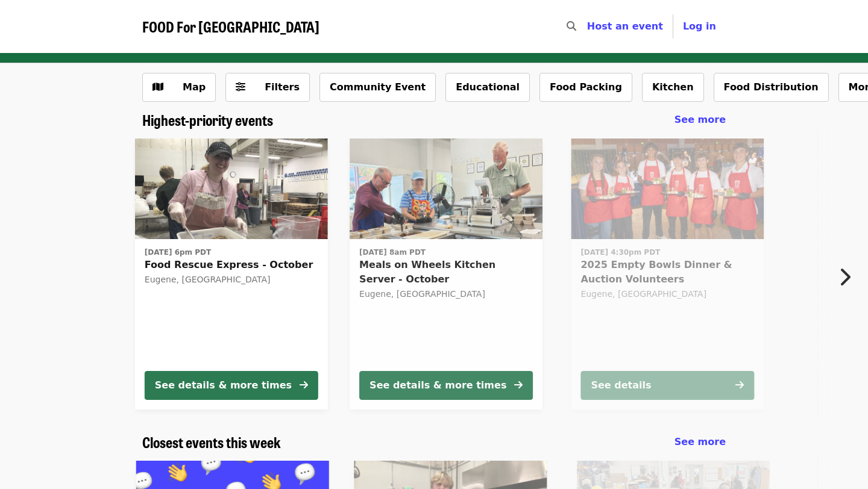  Describe the element at coordinates (699, 26) in the screenshot. I see `button: Log in` at that location.